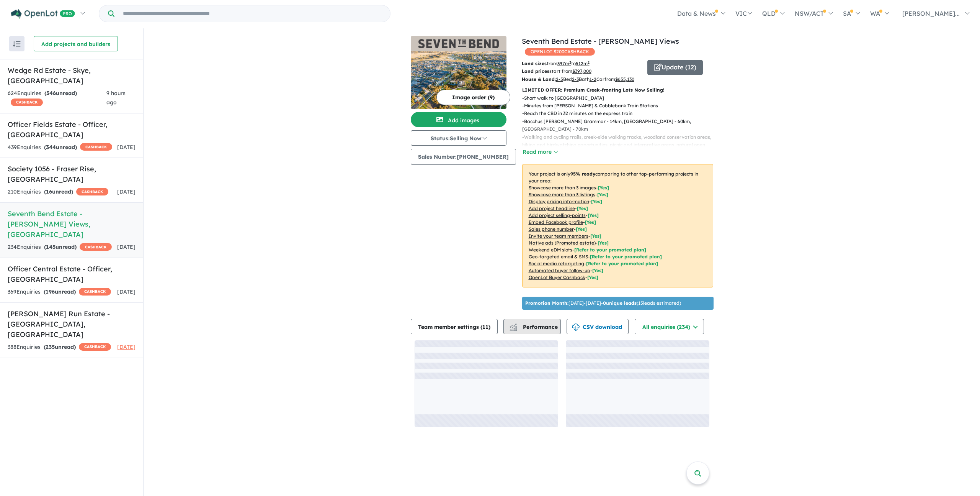 This screenshot has width=980, height=496. I want to click on b: Promotion Month:, so click(547, 303).